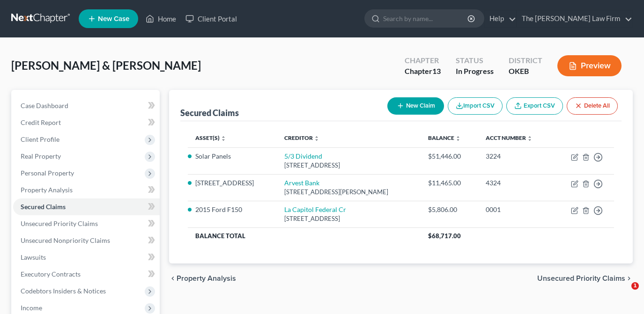 This screenshot has height=314, width=644. I want to click on span: Personal Property, so click(47, 172).